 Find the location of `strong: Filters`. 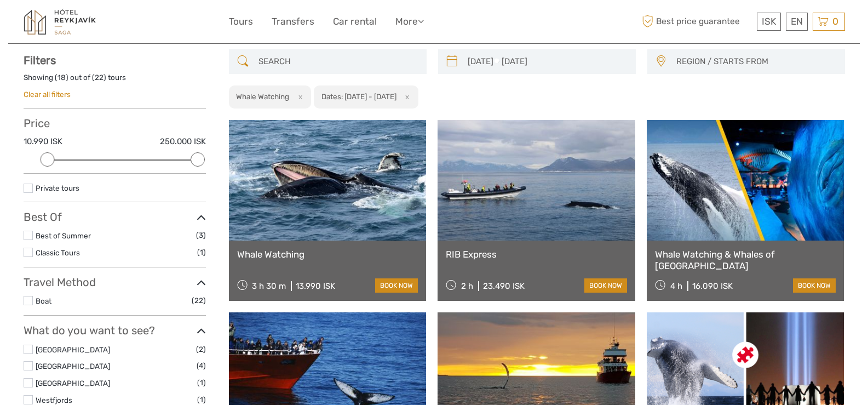

strong: Filters is located at coordinates (40, 60).